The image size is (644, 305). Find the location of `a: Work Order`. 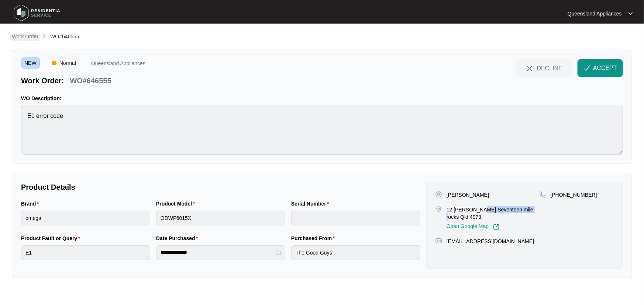

a: Work Order is located at coordinates (25, 36).